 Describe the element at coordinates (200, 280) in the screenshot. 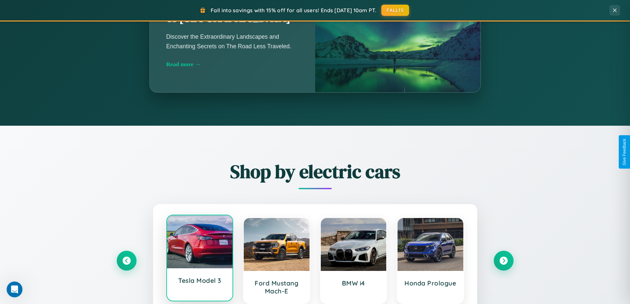

I see `h3: Tesla Model 3` at that location.